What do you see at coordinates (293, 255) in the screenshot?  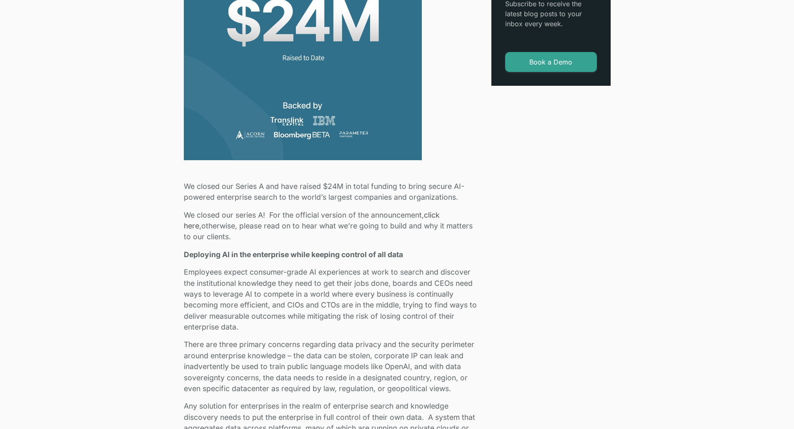 I see `strong: Deploying AI in the enterprise while keeping control of all data` at bounding box center [293, 255].